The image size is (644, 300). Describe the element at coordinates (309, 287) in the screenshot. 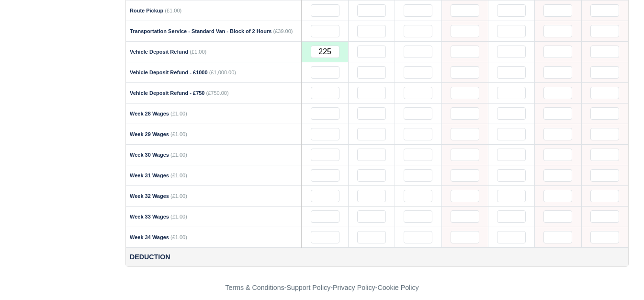

I see `a: Support Policy` at that location.